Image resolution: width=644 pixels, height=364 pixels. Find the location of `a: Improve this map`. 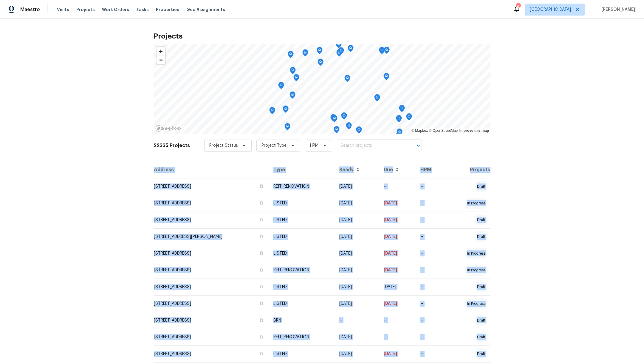

a: Improve this map is located at coordinates (474, 131).